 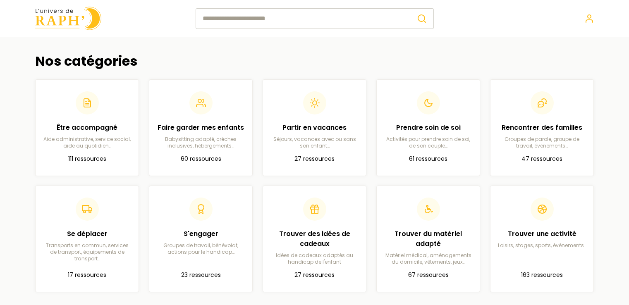 What do you see at coordinates (428, 159) in the screenshot?
I see `p: 61 ressources` at bounding box center [428, 159].